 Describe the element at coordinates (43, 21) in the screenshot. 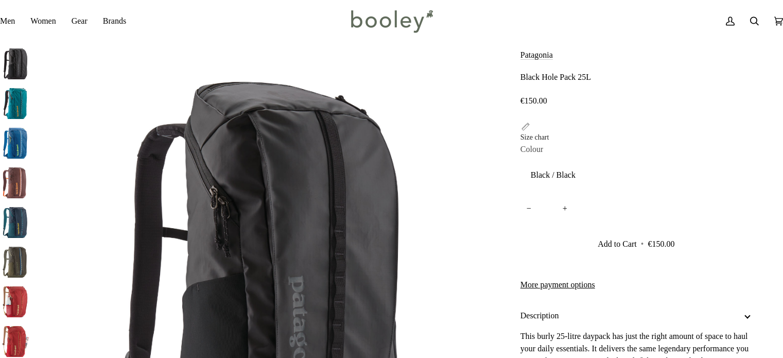

I see `a: Women` at that location.